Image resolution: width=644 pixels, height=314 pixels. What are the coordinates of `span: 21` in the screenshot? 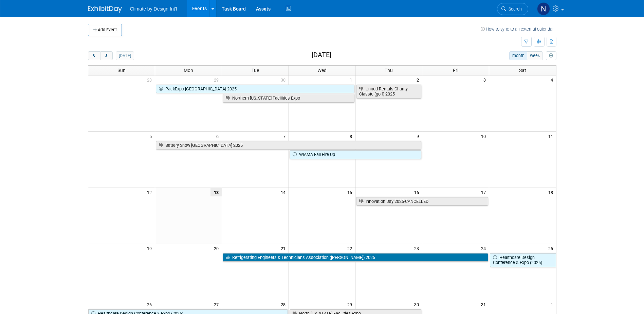 It's located at (284, 248).